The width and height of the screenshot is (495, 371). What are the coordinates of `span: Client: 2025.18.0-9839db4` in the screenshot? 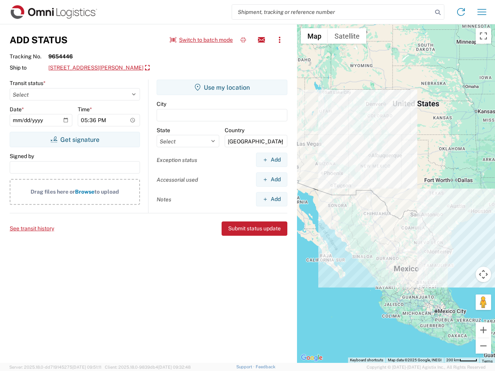 It's located at (148, 367).